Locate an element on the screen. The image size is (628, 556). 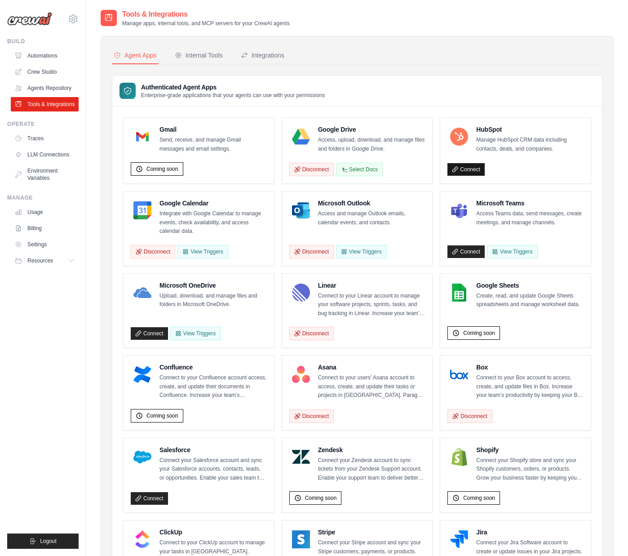
div: Integrations is located at coordinates (262, 55).